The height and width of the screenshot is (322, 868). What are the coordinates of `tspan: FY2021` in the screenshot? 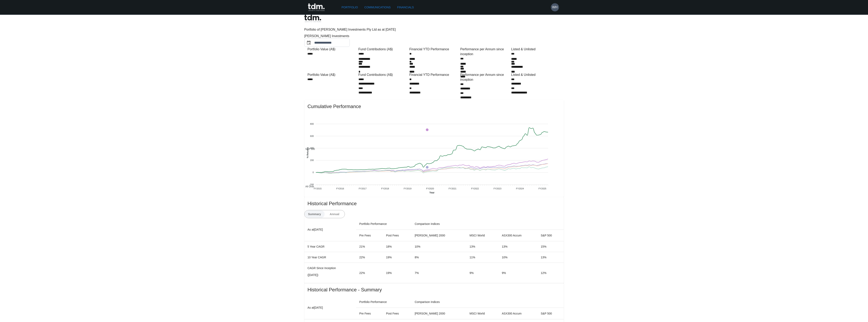 It's located at (452, 188).